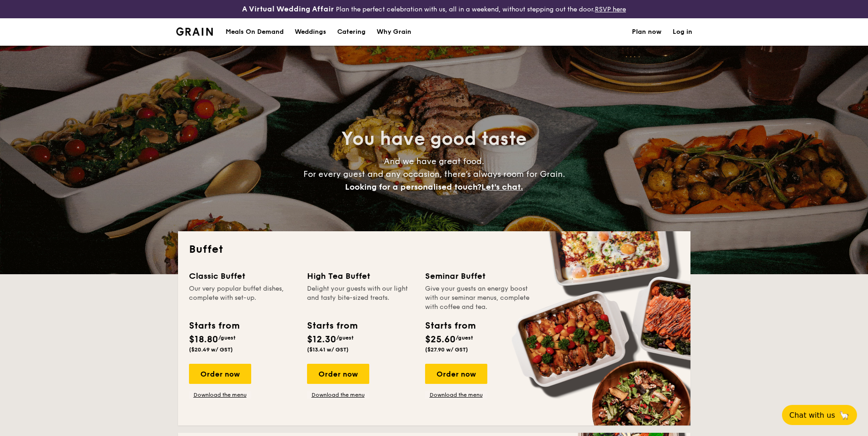 This screenshot has width=868, height=436. What do you see at coordinates (352, 32) in the screenshot?
I see `a: Catering` at bounding box center [352, 32].